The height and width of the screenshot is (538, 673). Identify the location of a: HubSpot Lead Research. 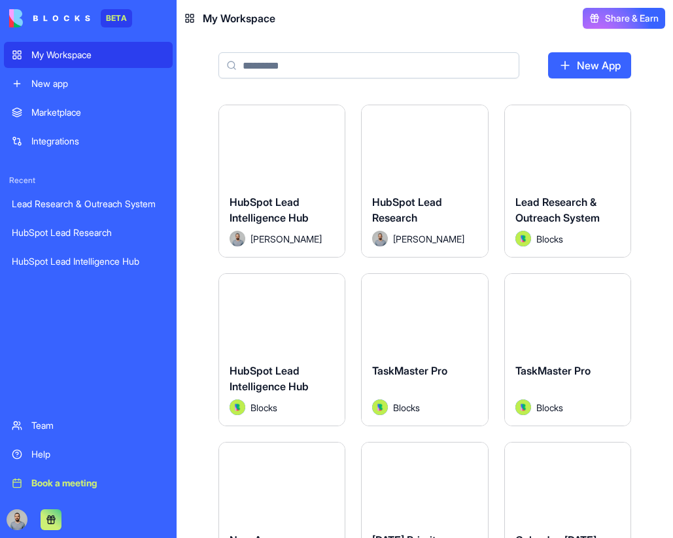
(88, 233).